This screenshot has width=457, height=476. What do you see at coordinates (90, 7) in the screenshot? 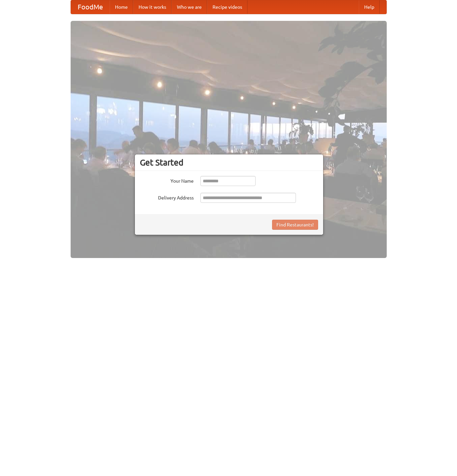
I see `a: FoodMe` at bounding box center [90, 7].